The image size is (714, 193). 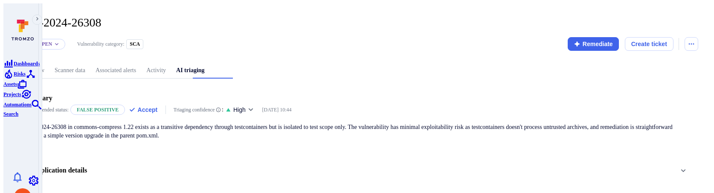 I want to click on i: Expand navigation menu, so click(x=37, y=20).